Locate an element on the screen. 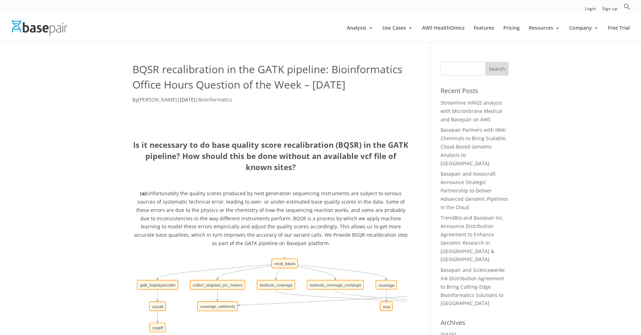 The width and height of the screenshot is (641, 335). h4: Archives is located at coordinates (475, 324).